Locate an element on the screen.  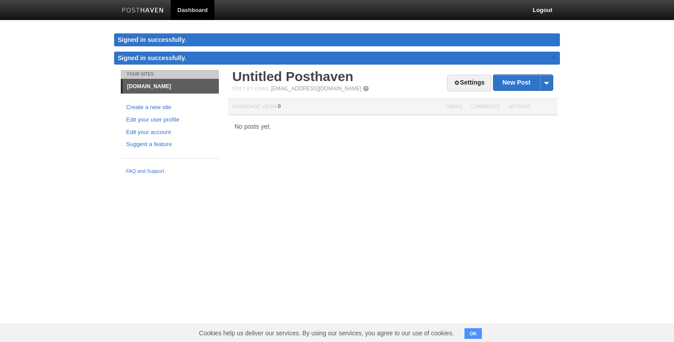
span: Signed in successfully. is located at coordinates (152, 58).